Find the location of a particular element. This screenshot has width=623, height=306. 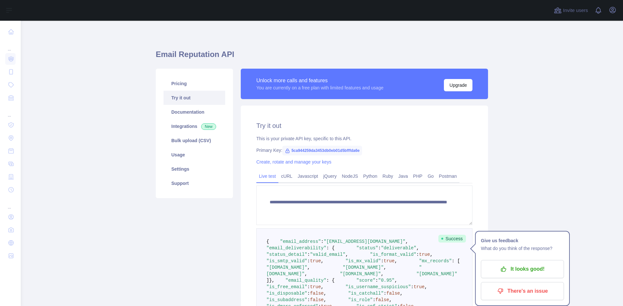

span: "is_free_email" is located at coordinates (287, 287).